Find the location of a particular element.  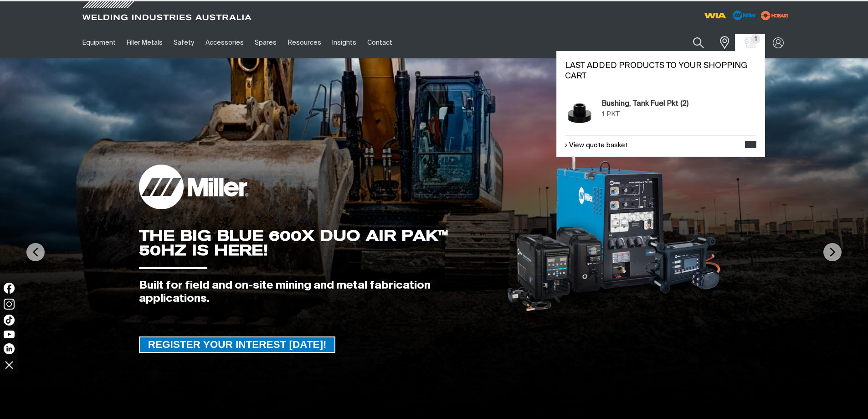

a: Bushing, Tank Fuel Pkt (2) is located at coordinates (645, 104).